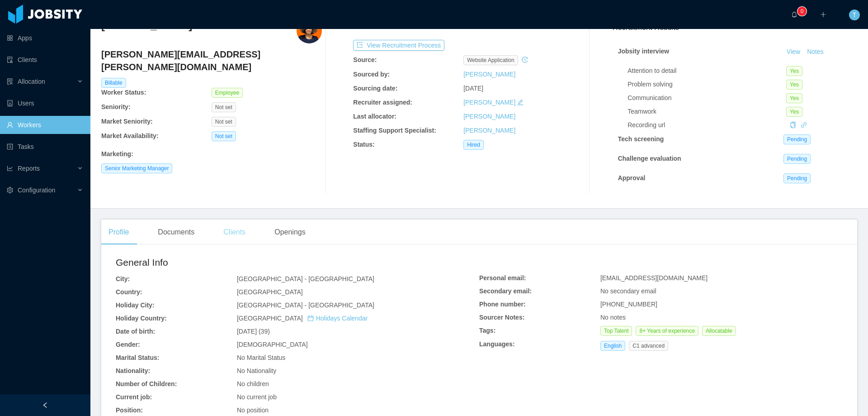  Describe the element at coordinates (792, 125) in the screenshot. I see `div: Copy` at that location.